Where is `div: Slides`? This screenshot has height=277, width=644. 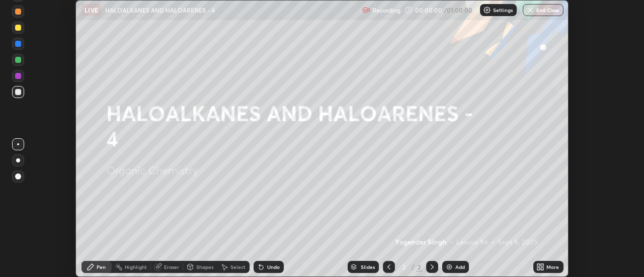
div: Slides is located at coordinates (368, 267).